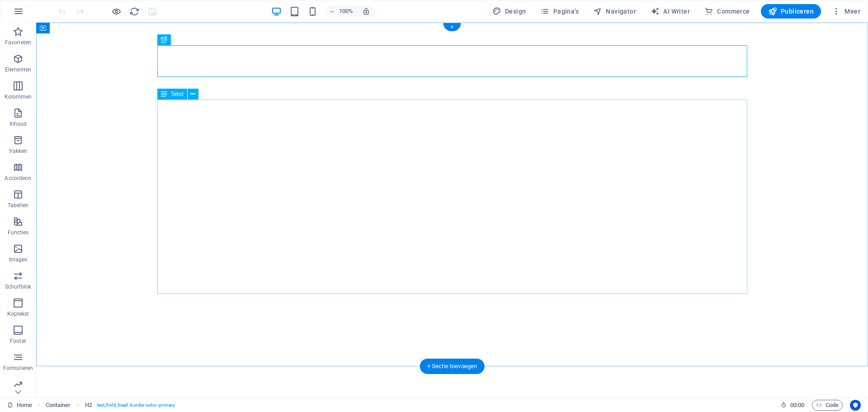 The image size is (868, 412). What do you see at coordinates (18, 97) in the screenshot?
I see `p: Kolommen` at bounding box center [18, 97].